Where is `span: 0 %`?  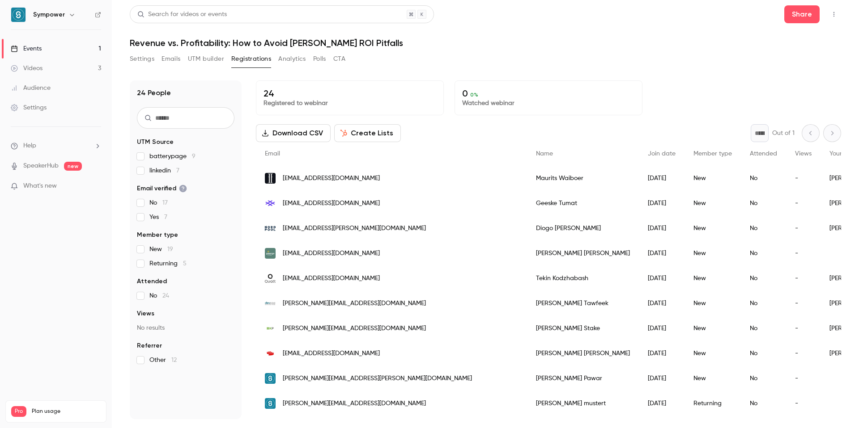
span: 0 % is located at coordinates (474, 95).